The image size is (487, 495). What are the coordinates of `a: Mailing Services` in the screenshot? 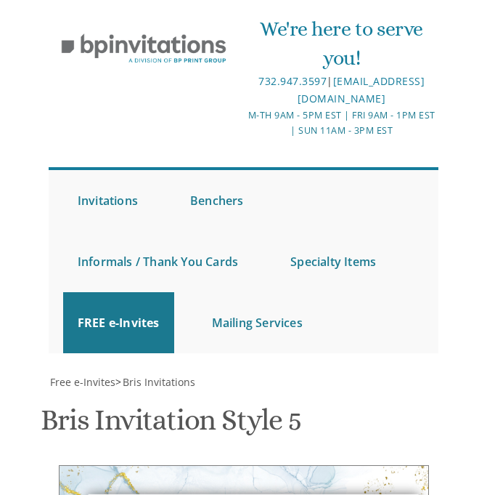 It's located at (257, 322).